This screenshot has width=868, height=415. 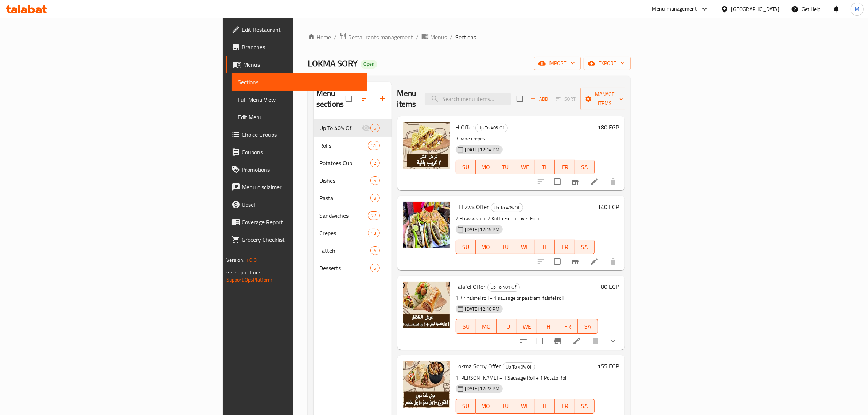 What do you see at coordinates (486, 326) in the screenshot?
I see `span: MO` at bounding box center [486, 326].